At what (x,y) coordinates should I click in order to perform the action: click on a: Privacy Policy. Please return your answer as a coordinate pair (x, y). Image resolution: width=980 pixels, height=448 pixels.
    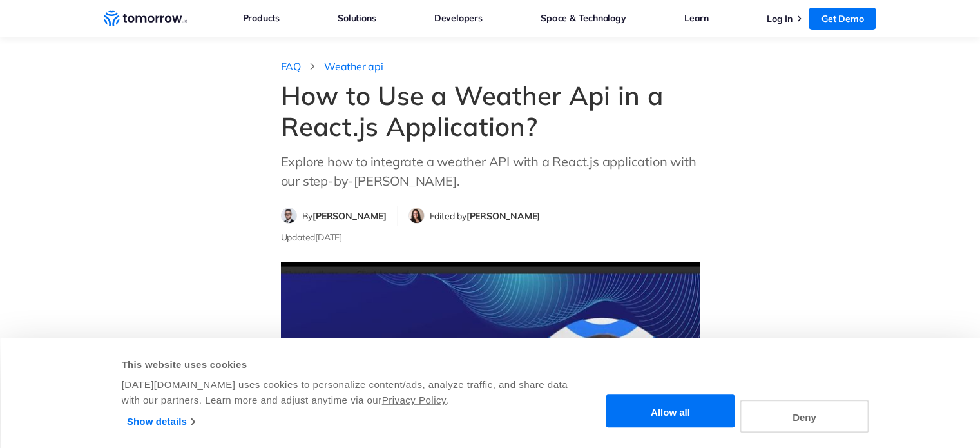
    Looking at the image, I should click on (414, 399).